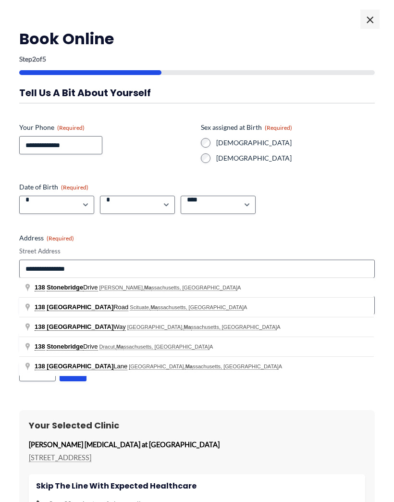 This screenshot has width=394, height=502. What do you see at coordinates (197, 93) in the screenshot?
I see `h3: Tell us a bit about yourself` at bounding box center [197, 93].